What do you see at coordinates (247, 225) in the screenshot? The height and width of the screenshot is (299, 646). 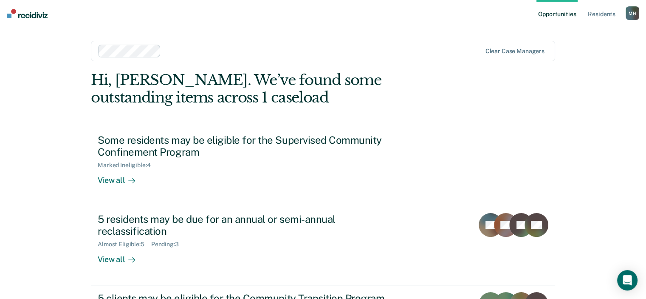 I see `div: 5 residents may be due for an annual or semi-annual reclassification` at bounding box center [247, 225].